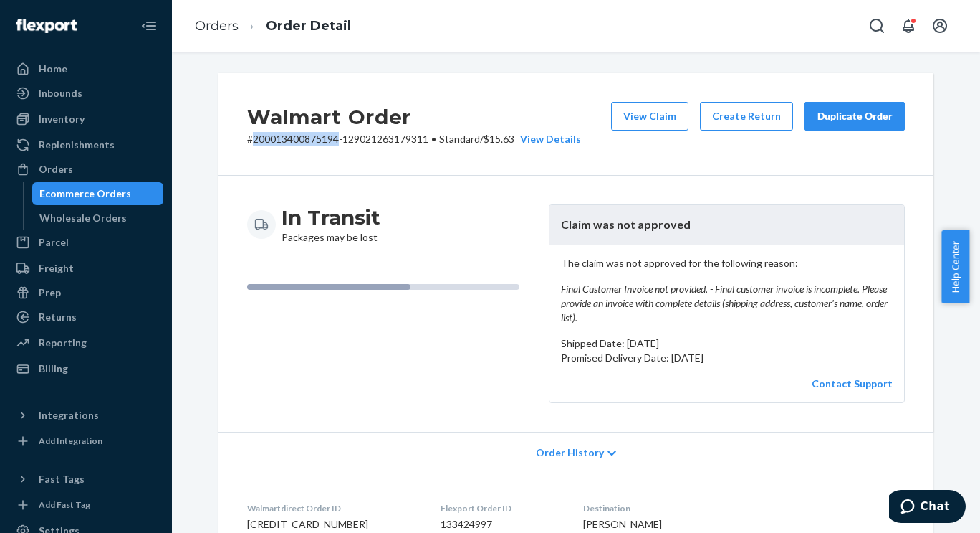  What do you see at coordinates (955, 267) in the screenshot?
I see `button: Help Center` at bounding box center [955, 267].